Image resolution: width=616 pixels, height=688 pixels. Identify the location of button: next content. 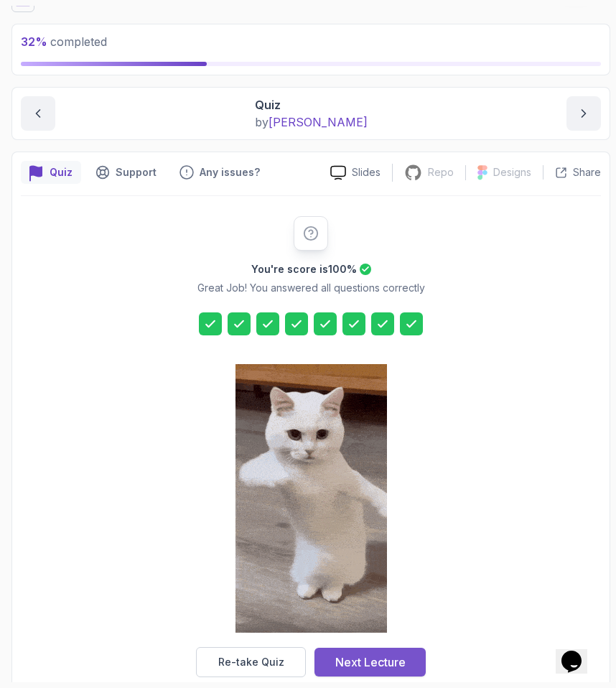
(584, 113).